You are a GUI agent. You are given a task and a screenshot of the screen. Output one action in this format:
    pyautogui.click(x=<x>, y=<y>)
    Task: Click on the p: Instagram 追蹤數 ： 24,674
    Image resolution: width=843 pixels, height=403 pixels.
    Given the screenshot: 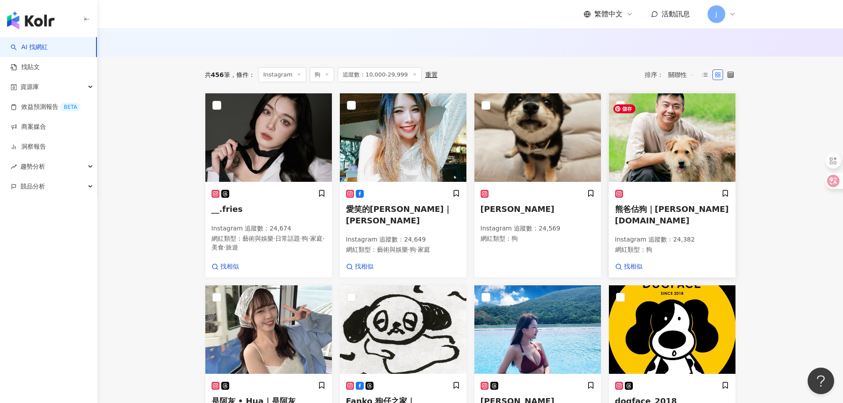 What is the action you would take?
    pyautogui.click(x=269, y=229)
    